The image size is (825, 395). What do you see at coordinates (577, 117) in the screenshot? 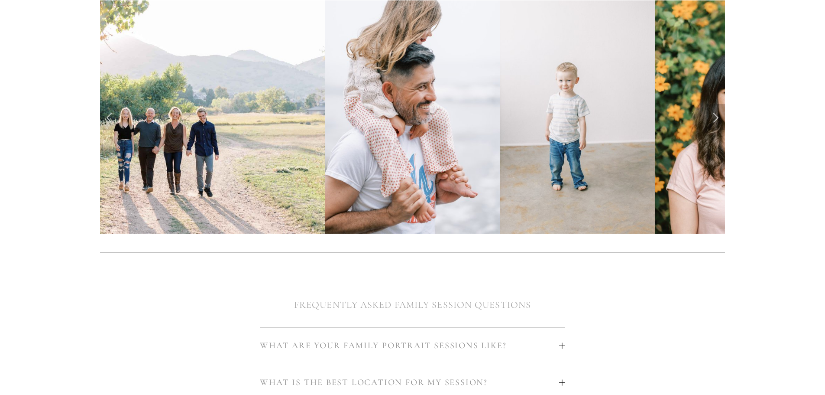
I see `img: little-boy-in-studio.jpg` at bounding box center [577, 117].